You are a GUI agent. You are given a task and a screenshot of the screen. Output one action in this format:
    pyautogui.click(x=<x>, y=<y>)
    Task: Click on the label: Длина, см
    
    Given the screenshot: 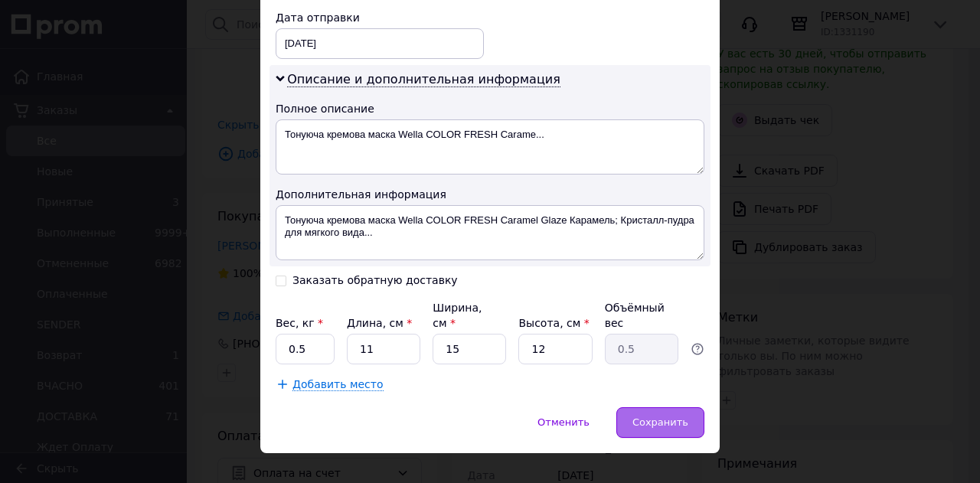 What is the action you would take?
    pyautogui.click(x=379, y=323)
    